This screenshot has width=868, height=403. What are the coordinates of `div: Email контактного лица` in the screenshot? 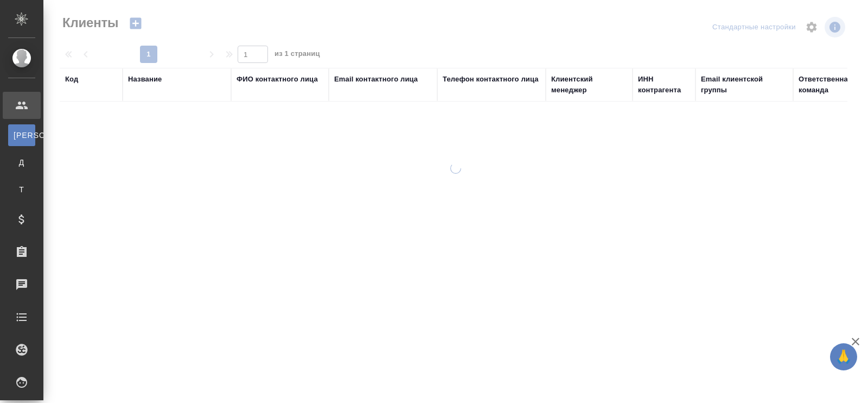 It's located at (376, 79).